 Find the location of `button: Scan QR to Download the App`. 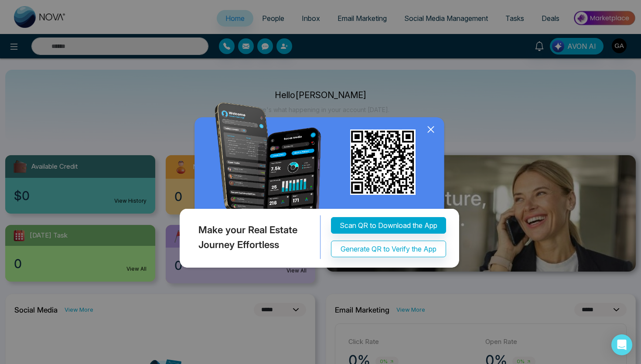

button: Scan QR to Download the App is located at coordinates (388, 225).